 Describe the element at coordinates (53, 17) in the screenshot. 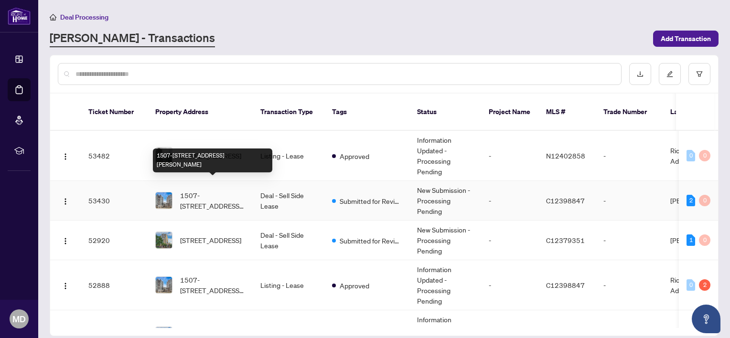

I see `span: home` at that location.